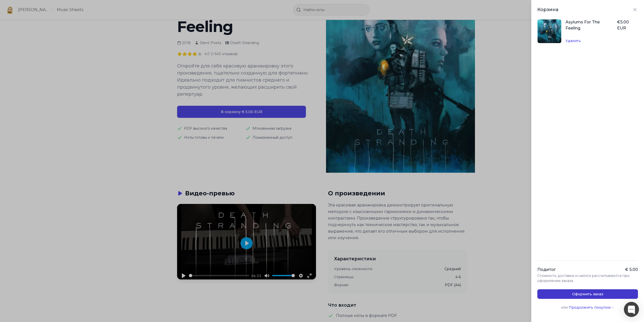 This screenshot has height=322, width=644. What do you see at coordinates (592, 308) in the screenshot?
I see `button: Продолжить покупки` at bounding box center [592, 308].